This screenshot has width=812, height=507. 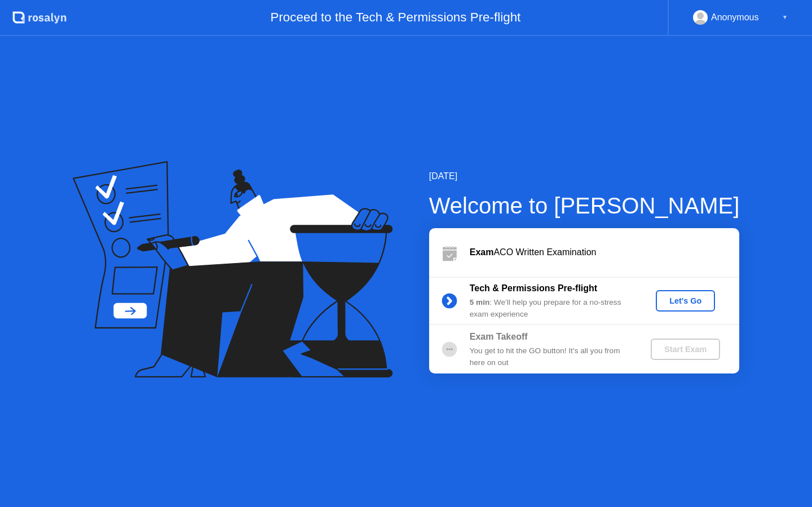 What do you see at coordinates (685, 301) in the screenshot?
I see `button: Let's Go` at bounding box center [685, 301].